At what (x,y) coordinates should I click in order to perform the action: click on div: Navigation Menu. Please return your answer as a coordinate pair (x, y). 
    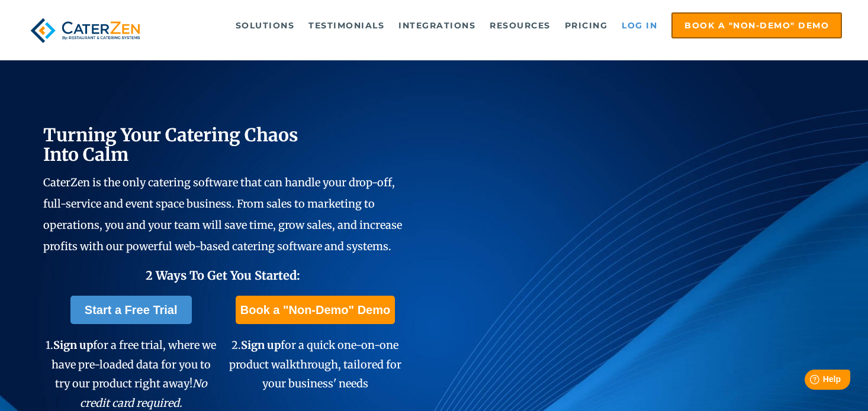
    Looking at the image, I should click on (504, 25).